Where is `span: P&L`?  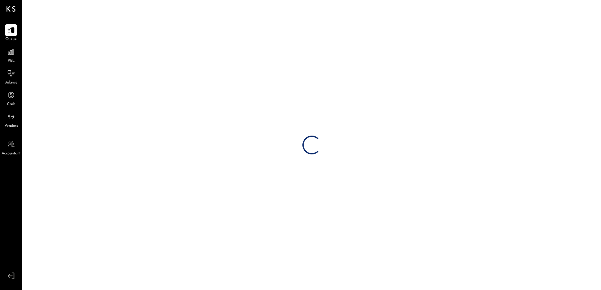 span: P&L is located at coordinates (11, 61).